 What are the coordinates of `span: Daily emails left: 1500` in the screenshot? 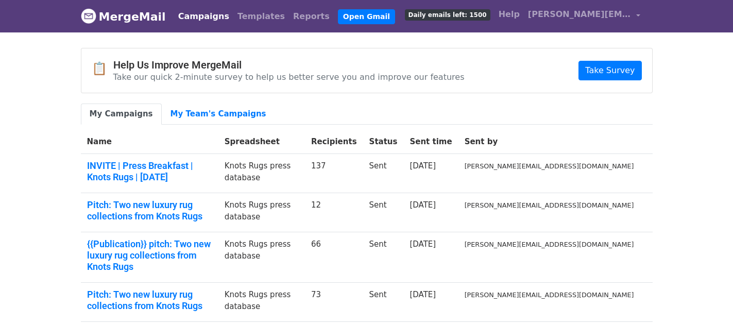 It's located at (448, 15).